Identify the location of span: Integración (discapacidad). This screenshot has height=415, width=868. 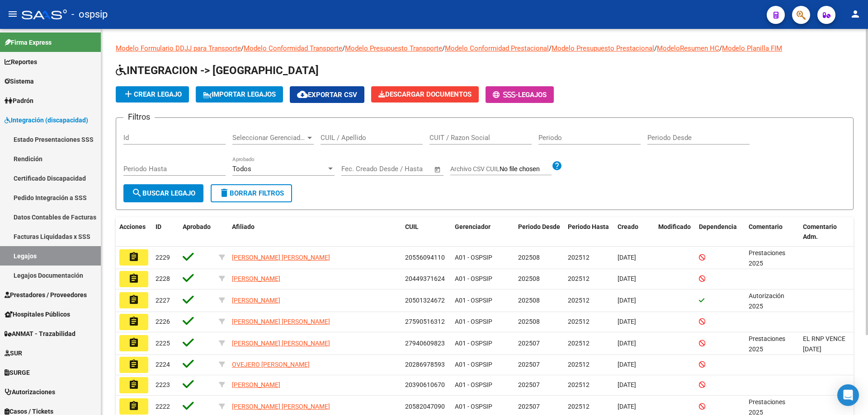
(46, 120).